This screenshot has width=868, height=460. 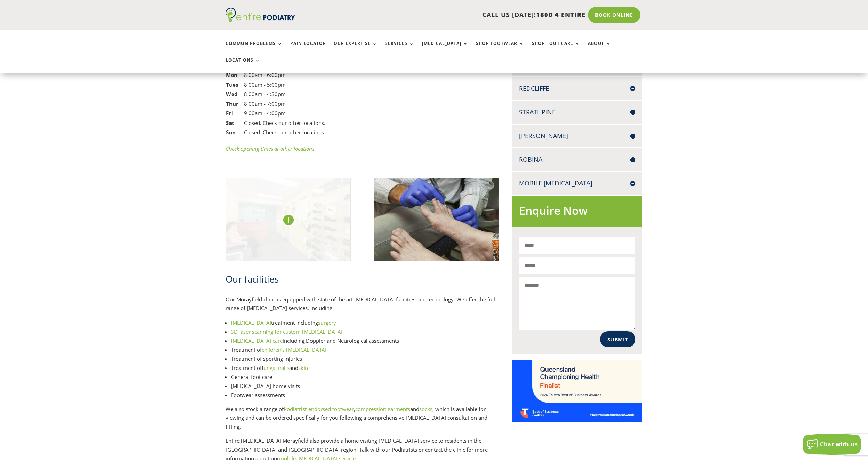 What do you see at coordinates (383, 409) in the screenshot?
I see `a: compression garments` at bounding box center [383, 409].